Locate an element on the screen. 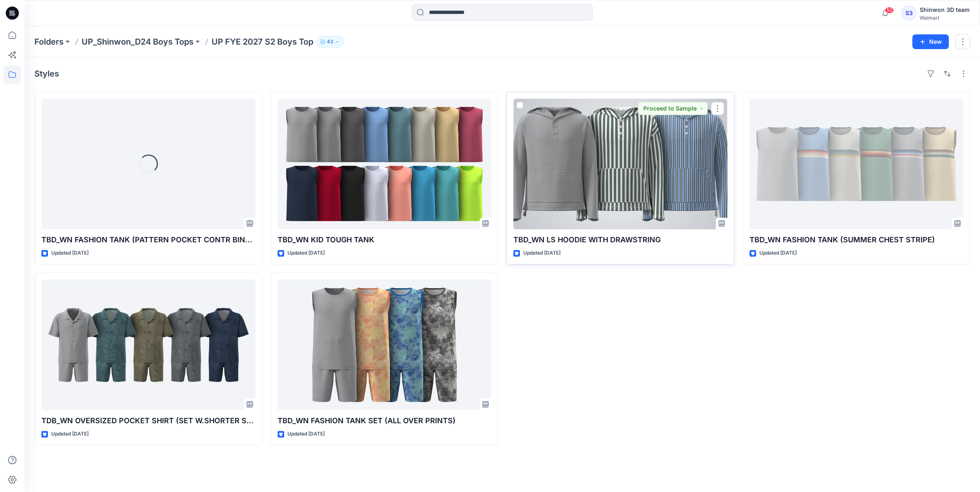 Image resolution: width=980 pixels, height=492 pixels. div: Shinwon 3D team is located at coordinates (944, 10).